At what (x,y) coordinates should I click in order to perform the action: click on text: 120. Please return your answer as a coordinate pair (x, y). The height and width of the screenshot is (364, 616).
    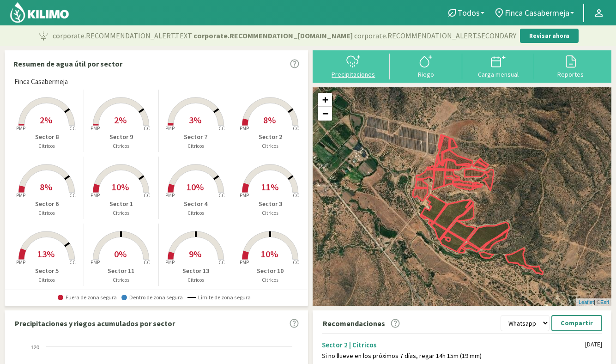
    Looking at the image, I should click on (35, 347).